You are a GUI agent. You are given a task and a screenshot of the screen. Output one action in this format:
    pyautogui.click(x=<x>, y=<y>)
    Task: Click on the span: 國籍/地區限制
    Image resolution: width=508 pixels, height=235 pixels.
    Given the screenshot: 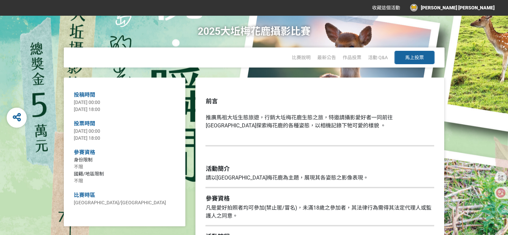 What is the action you would take?
    pyautogui.click(x=89, y=174)
    